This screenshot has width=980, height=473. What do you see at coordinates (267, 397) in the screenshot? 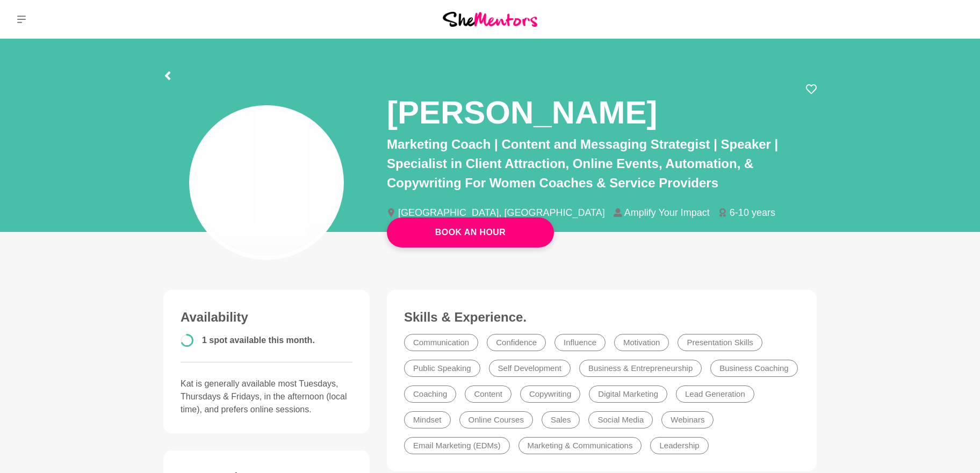
I see `p: Kat is generally available most Tuesdays, Thursdays & Fridays, in the afternoon (local time), and...` at bounding box center [267, 397].